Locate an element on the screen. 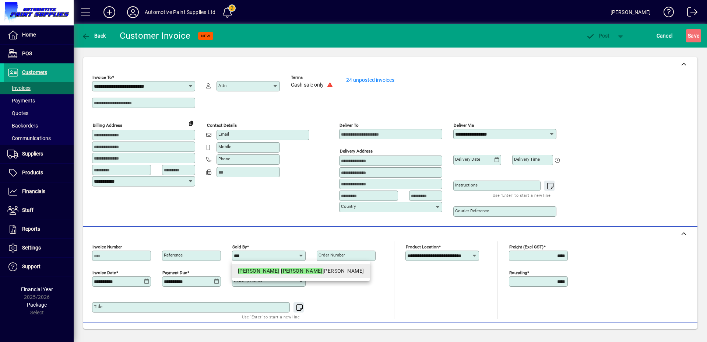  a: Communications is located at coordinates (39, 138).